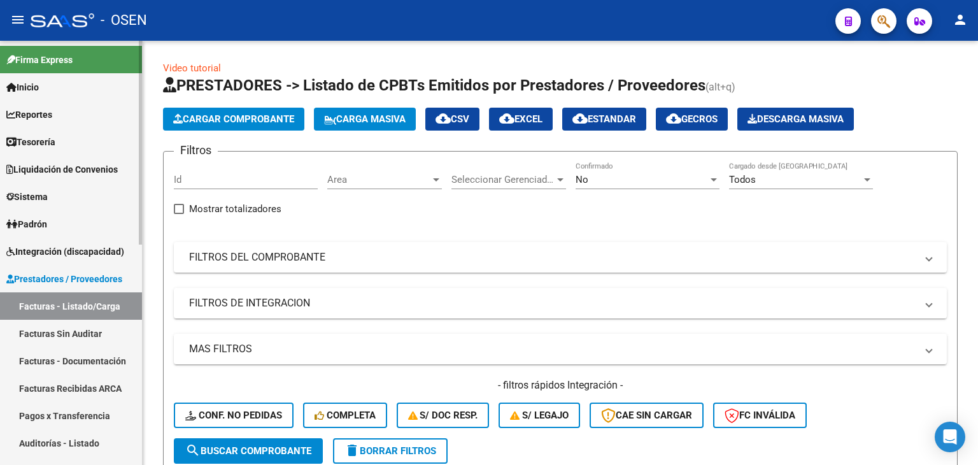 This screenshot has width=978, height=465. Describe the element at coordinates (795, 119) in the screenshot. I see `span: Descarga Masiva` at that location.